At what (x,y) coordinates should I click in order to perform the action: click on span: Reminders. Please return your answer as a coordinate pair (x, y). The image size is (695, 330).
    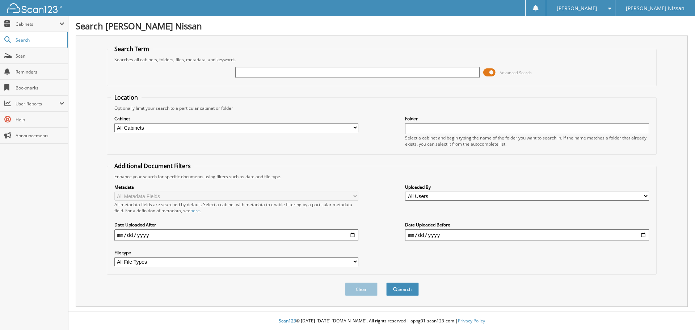
    Looking at the image, I should click on (40, 72).